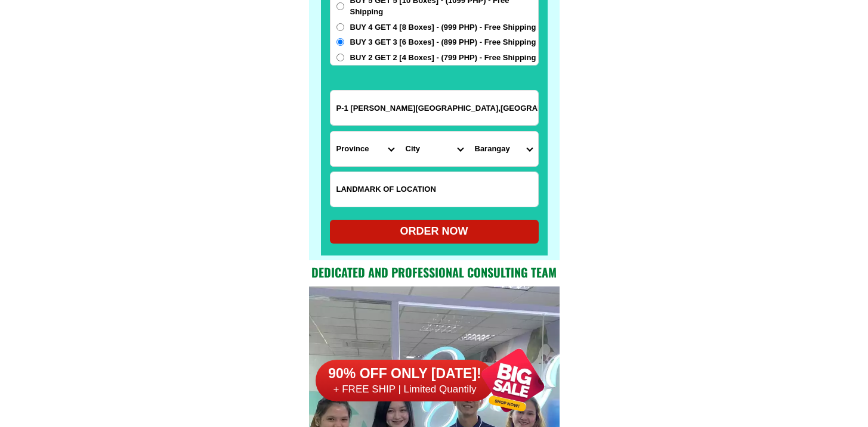 This screenshot has width=868, height=427. I want to click on input: BUY 3 GET 3 [6 Boxes] - (899 PHP) - Free Shipping, so click(340, 42).